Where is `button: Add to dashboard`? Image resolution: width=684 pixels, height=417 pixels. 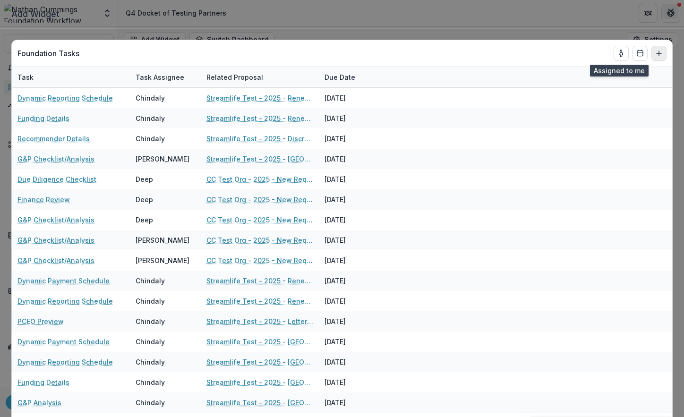
button: Add to dashboard is located at coordinates (659, 53).